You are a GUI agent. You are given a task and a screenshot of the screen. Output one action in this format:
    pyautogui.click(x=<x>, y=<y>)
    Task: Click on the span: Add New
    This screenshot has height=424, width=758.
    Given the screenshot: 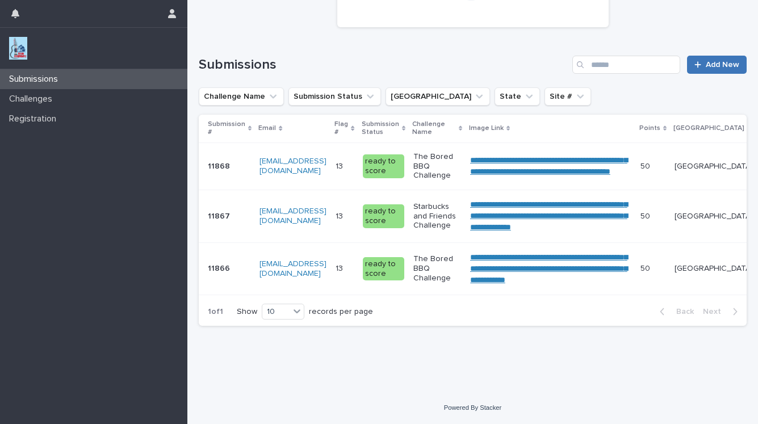 What is the action you would take?
    pyautogui.click(x=723, y=65)
    